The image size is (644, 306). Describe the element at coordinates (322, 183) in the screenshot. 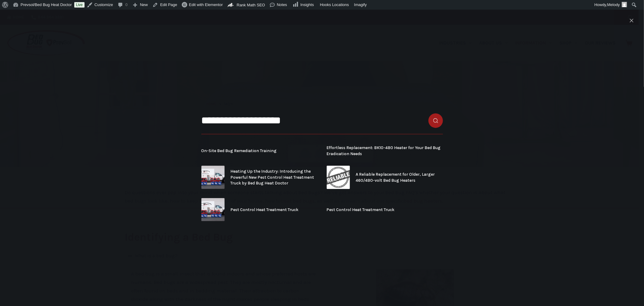

I see `div: Search results` at that location.